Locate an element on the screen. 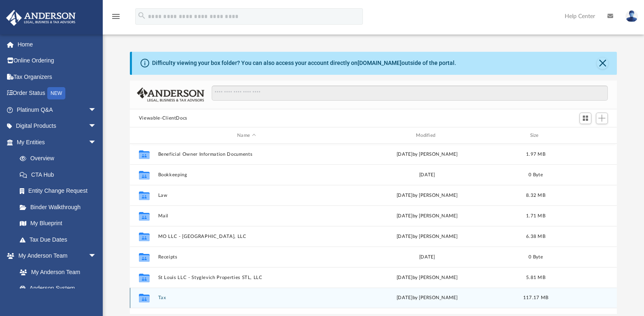  input: Search files and folders is located at coordinates (410, 93).